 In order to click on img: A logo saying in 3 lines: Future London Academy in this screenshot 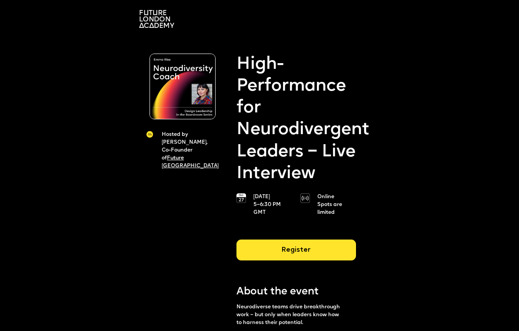, I will do `click(157, 19)`.